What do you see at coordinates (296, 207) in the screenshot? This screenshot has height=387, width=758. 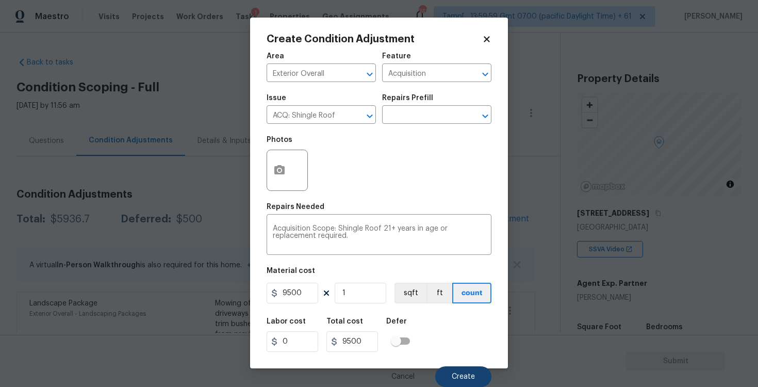 I see `h5: Repairs Needed` at bounding box center [296, 207].